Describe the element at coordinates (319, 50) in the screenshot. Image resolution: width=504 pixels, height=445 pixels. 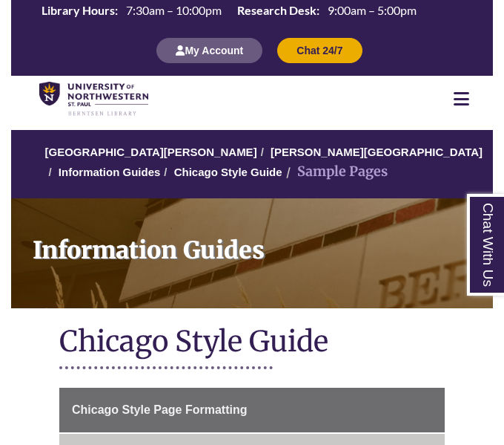
I see `a: Chat 24/7` at that location.